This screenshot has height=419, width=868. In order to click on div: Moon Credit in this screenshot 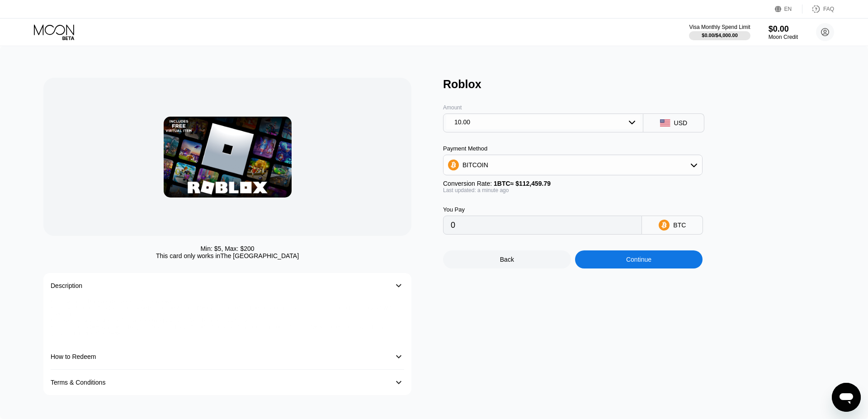, I will do `click(783, 37)`.